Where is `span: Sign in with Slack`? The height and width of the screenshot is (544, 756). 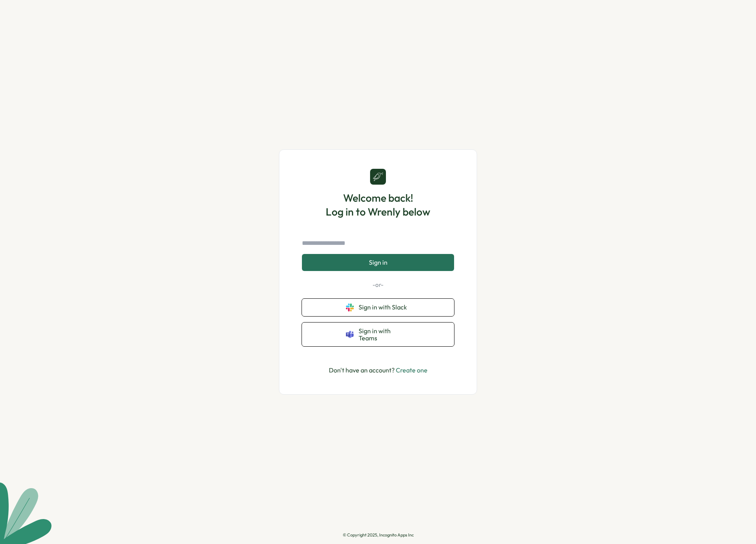 span: Sign in with Slack is located at coordinates (385, 307).